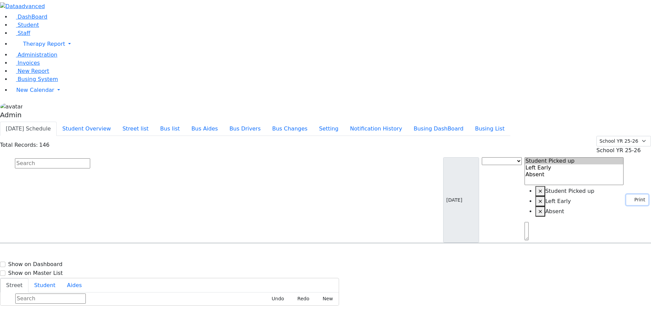 The height and width of the screenshot is (323, 651). What do you see at coordinates (558, 201) in the screenshot?
I see `span: Left Early` at bounding box center [558, 201].